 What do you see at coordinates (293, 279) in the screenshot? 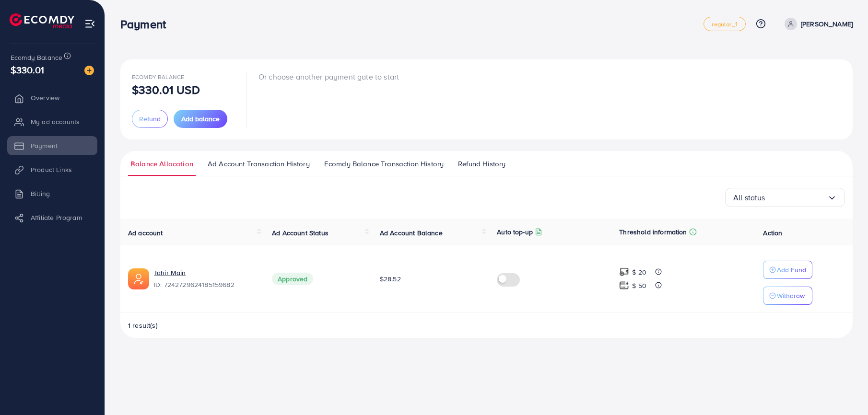
I see `span: Approved` at bounding box center [293, 279].